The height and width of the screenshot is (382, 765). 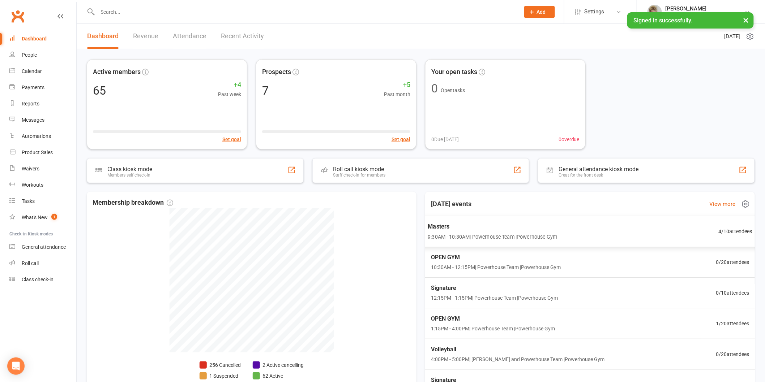 What do you see at coordinates (37, 153) in the screenshot?
I see `div: Product Sales` at bounding box center [37, 153].